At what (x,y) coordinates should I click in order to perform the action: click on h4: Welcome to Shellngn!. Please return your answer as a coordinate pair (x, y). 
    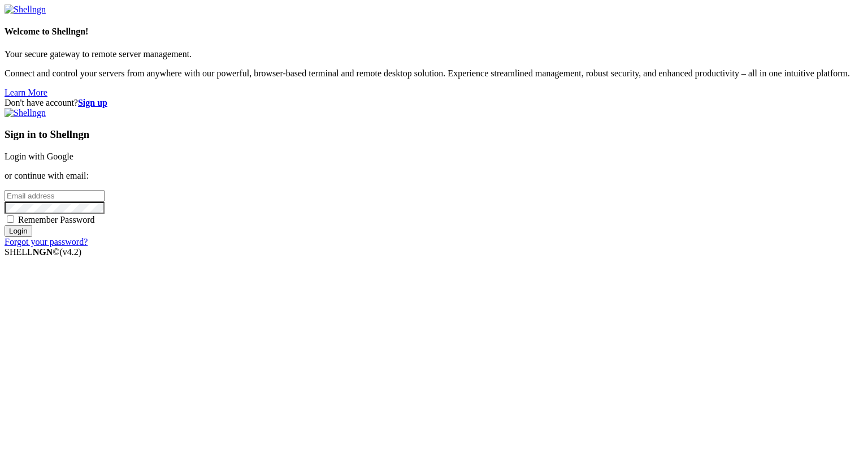
    Looking at the image, I should click on (434, 32).